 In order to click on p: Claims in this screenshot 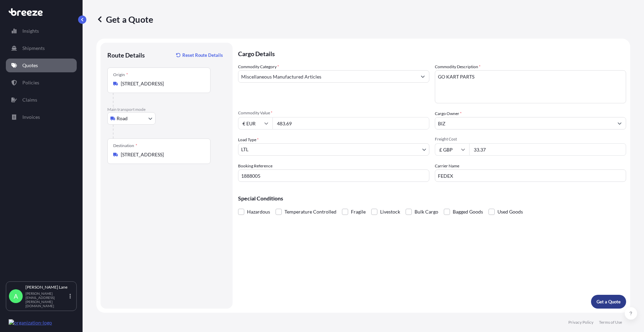, I will do `click(30, 100)`.